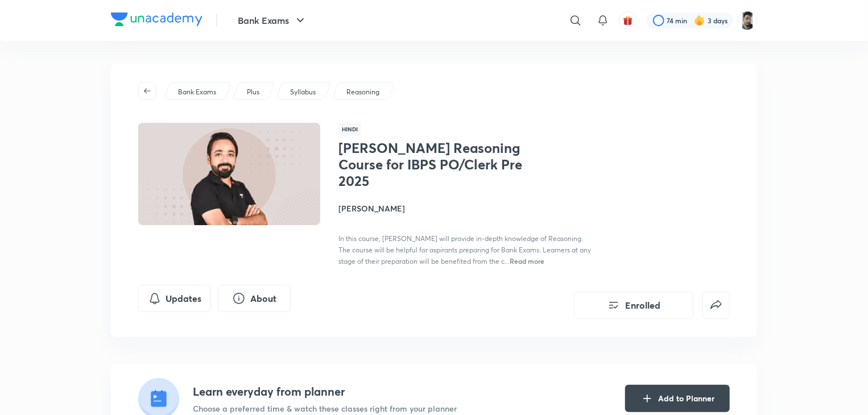 The height and width of the screenshot is (415, 868). Describe the element at coordinates (628, 21) in the screenshot. I see `button: avatar` at that location.